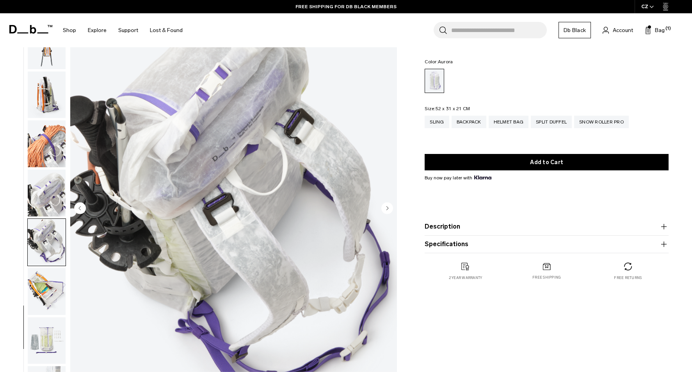 This screenshot has height=372, width=692. I want to click on button: Weigh_Lighter_Backpack_25L_13.png, so click(46, 242).